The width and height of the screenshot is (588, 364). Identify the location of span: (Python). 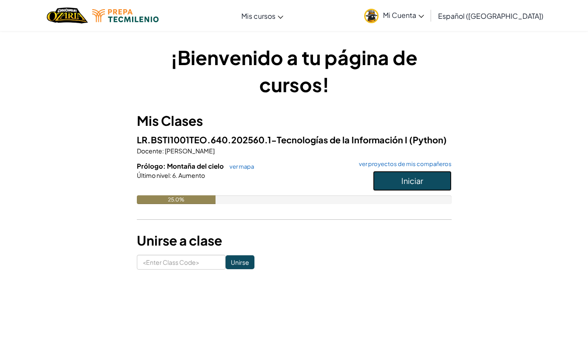
(428, 139).